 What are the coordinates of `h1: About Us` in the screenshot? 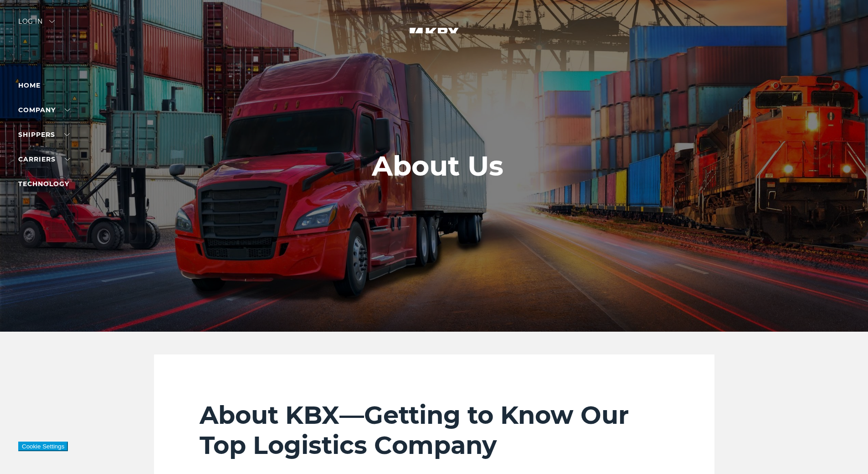 It's located at (438, 166).